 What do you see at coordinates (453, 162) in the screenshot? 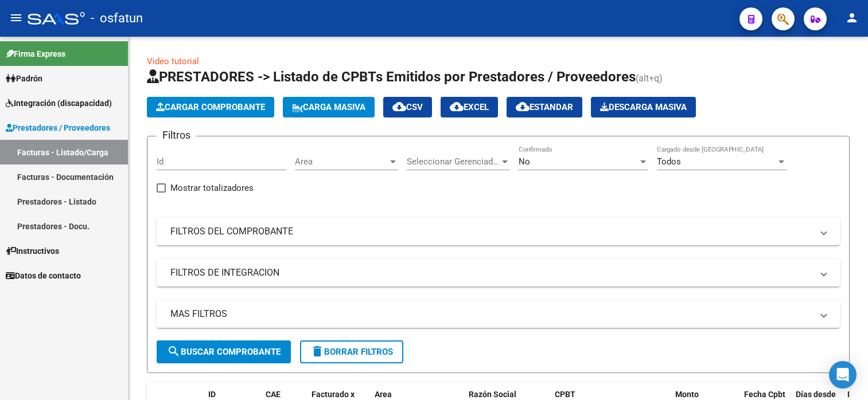
I see `span: Seleccionar Gerenciador` at bounding box center [453, 162].